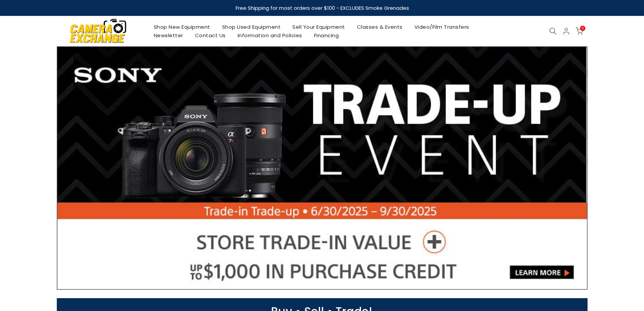  Describe the element at coordinates (305, 280) in the screenshot. I see `li: Page dot 1` at that location.